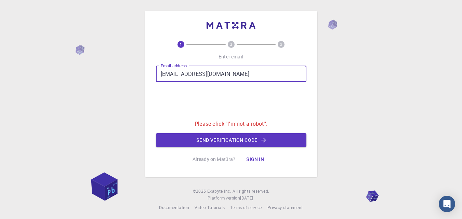  What do you see at coordinates (200, 191) in the screenshot?
I see `span: © 2025` at bounding box center [200, 191].